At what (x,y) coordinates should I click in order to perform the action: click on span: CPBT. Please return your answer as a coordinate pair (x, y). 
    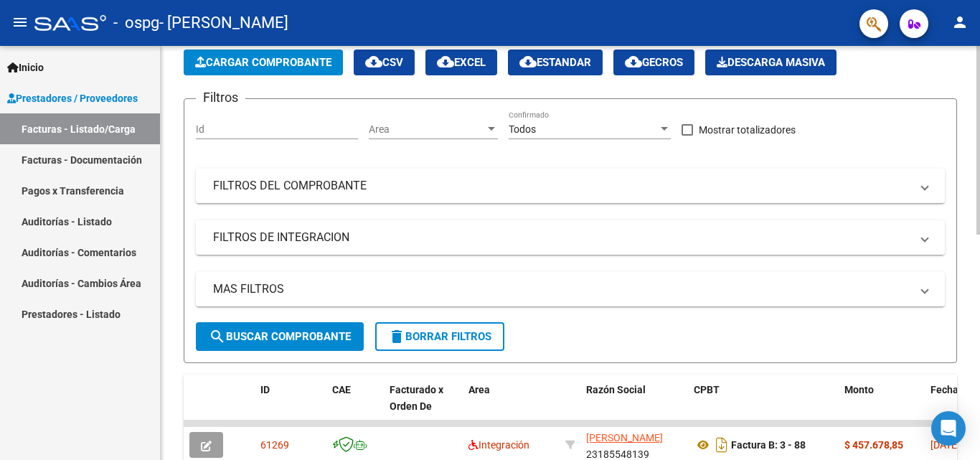
    Looking at the image, I should click on (707, 390).